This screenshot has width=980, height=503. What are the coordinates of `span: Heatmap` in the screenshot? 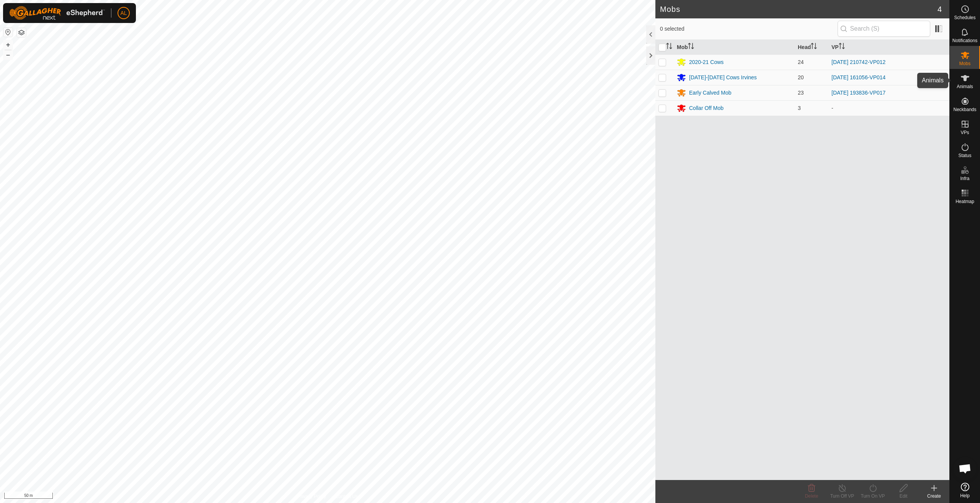 It's located at (965, 201).